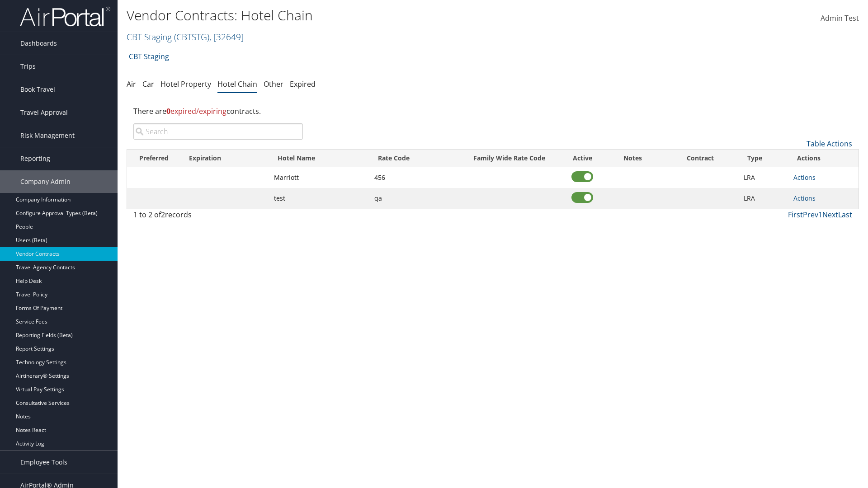  I want to click on div: 1 to 2 of records, so click(218, 217).